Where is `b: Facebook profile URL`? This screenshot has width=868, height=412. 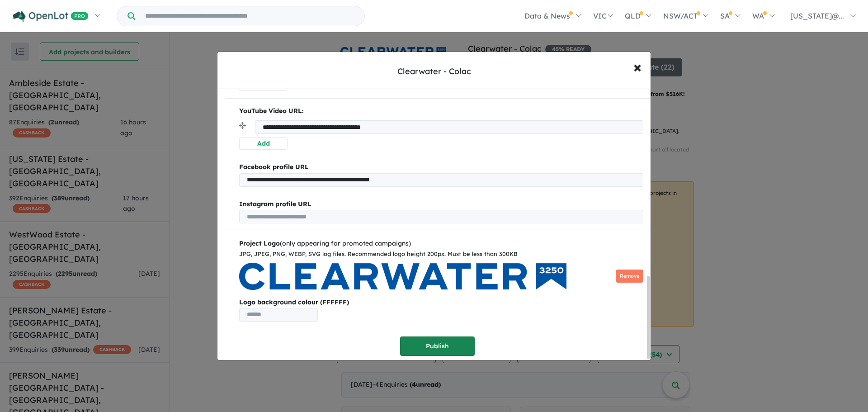 b: Facebook profile URL is located at coordinates (274, 167).